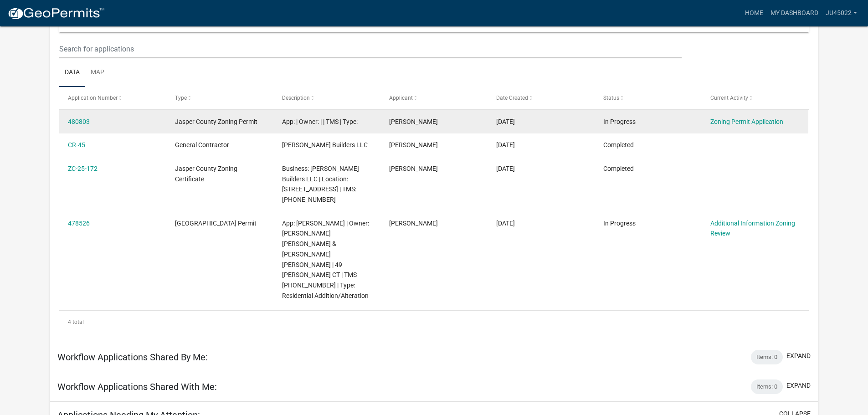 This screenshot has width=868, height=415. Describe the element at coordinates (93, 98) in the screenshot. I see `span: Application Number` at that location.